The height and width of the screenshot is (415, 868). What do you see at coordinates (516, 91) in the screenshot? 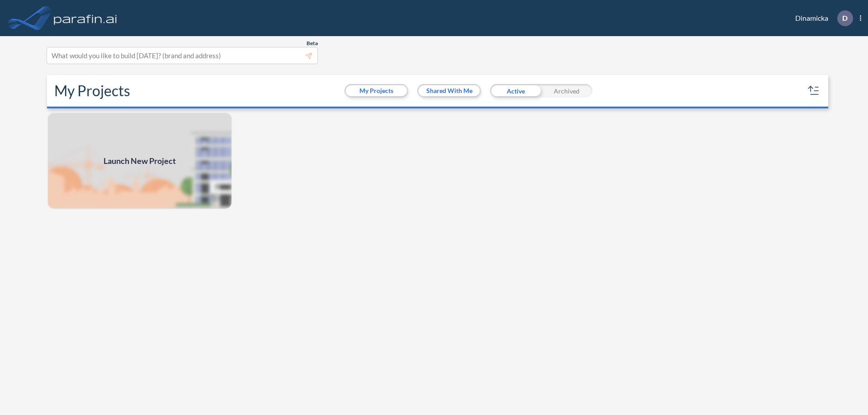
I see `div: Active` at bounding box center [516, 91].